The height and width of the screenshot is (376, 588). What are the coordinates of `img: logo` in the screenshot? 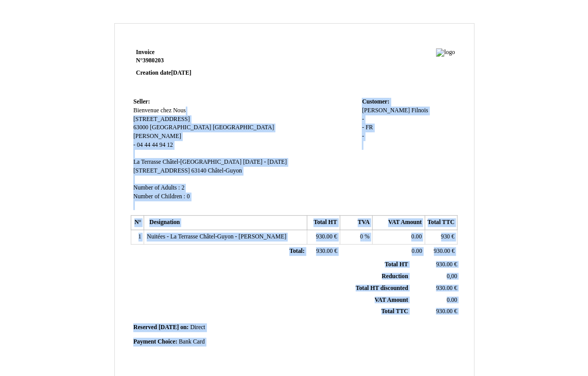 It's located at (445, 53).